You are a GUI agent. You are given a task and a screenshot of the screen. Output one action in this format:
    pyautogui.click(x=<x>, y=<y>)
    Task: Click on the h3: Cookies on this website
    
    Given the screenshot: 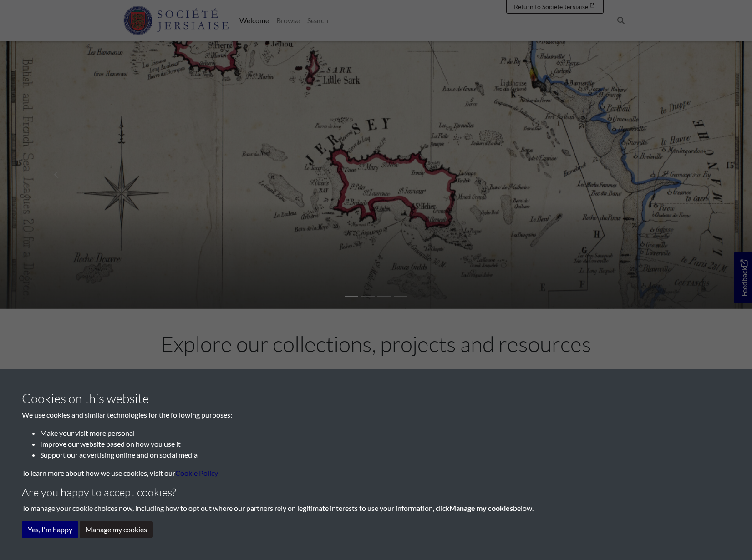 What is the action you would take?
    pyautogui.click(x=376, y=399)
    